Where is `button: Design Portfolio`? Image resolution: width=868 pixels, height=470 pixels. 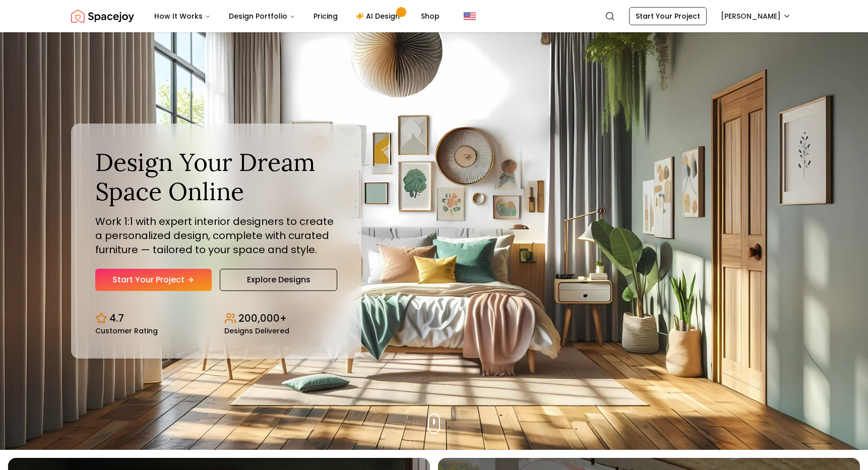 button: Design Portfolio is located at coordinates (262, 16).